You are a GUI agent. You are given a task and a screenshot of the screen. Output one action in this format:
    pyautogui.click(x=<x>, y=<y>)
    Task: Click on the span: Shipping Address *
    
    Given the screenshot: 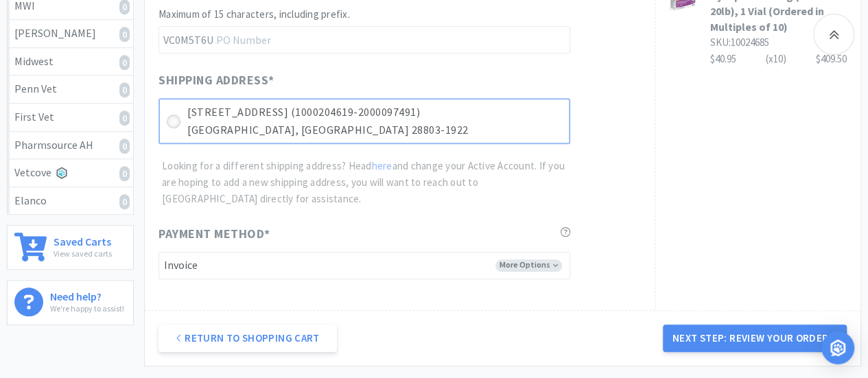 What is the action you would take?
    pyautogui.click(x=216, y=80)
    